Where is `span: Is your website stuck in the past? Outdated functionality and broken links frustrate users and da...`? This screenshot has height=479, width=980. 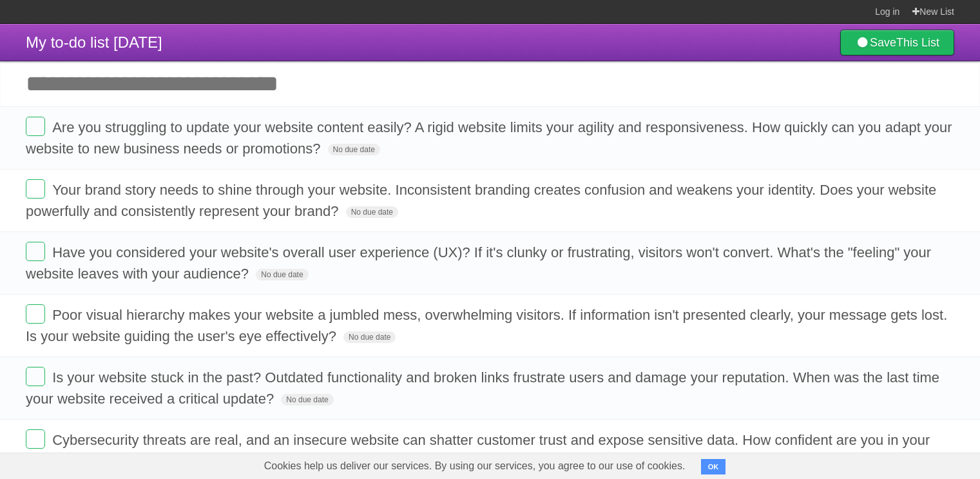
span: Is your website stuck in the past? Outdated functionality and broken links frustrate users and da... is located at coordinates (482, 389).